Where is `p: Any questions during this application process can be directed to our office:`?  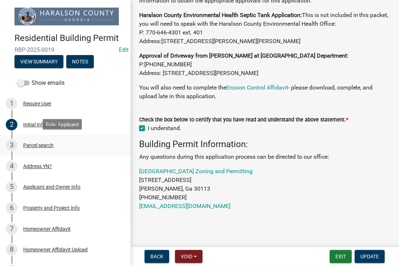 p: Any questions during this application process can be directed to our office: is located at coordinates (264, 157).